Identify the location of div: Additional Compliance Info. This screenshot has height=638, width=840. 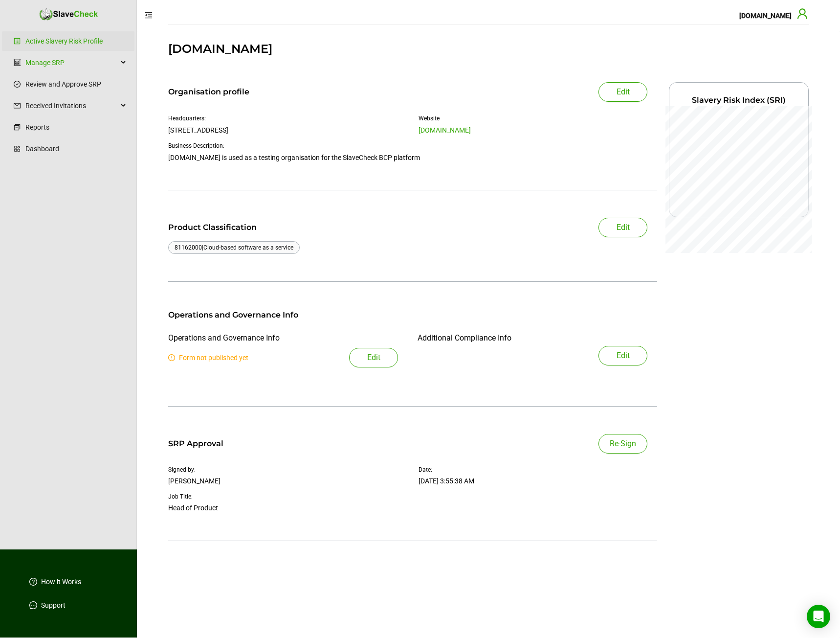
(465, 338).